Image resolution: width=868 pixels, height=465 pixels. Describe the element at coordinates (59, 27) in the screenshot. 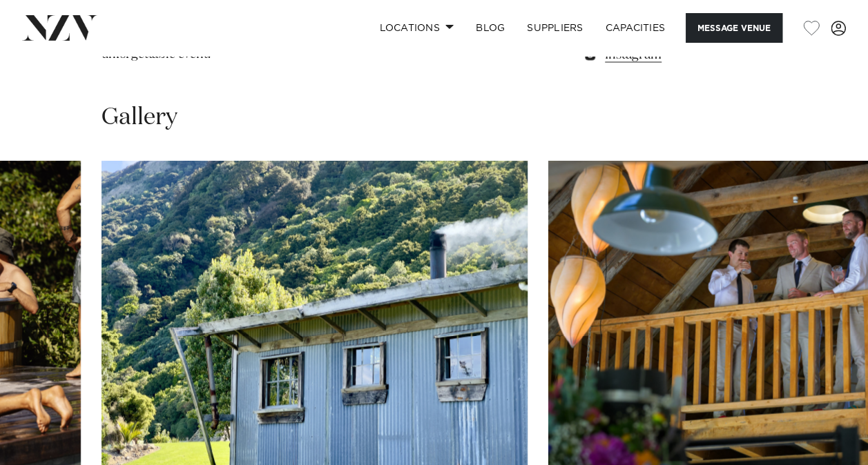

I see `img: nzv-logo.png` at that location.